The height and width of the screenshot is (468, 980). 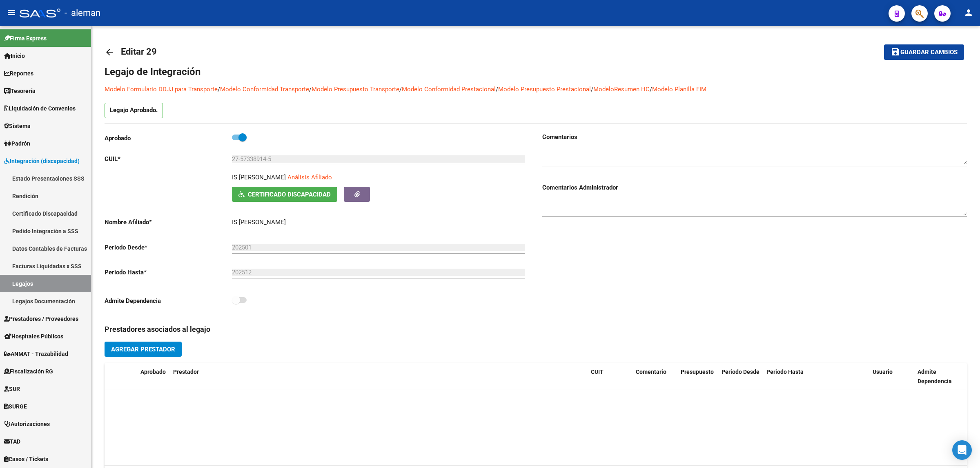 I want to click on span: Fiscalización RG, so click(x=29, y=372).